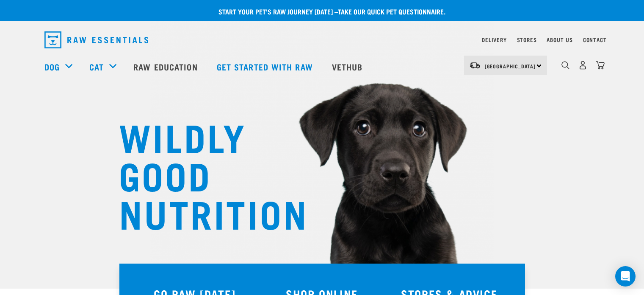 Image resolution: width=644 pixels, height=295 pixels. I want to click on img: home-icon@2x.png, so click(600, 65).